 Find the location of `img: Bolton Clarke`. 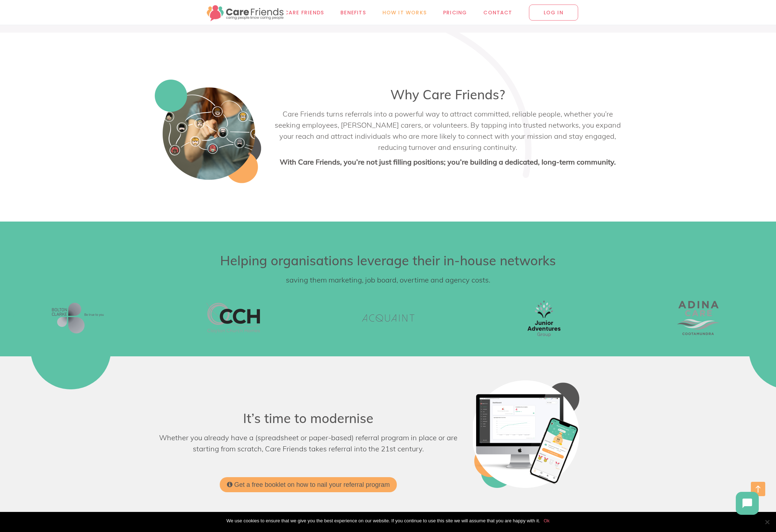

img: Bolton Clarke is located at coordinates (78, 318).